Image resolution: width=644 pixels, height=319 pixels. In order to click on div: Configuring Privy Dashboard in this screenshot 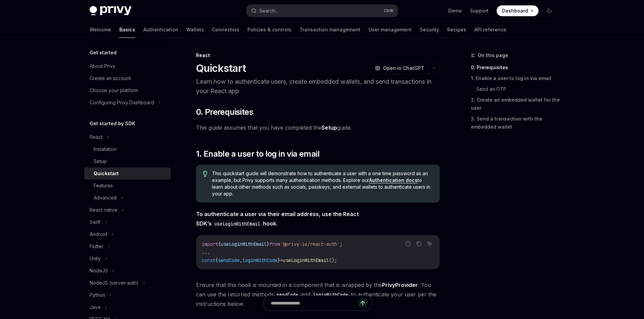, I will do `click(122, 103)`.